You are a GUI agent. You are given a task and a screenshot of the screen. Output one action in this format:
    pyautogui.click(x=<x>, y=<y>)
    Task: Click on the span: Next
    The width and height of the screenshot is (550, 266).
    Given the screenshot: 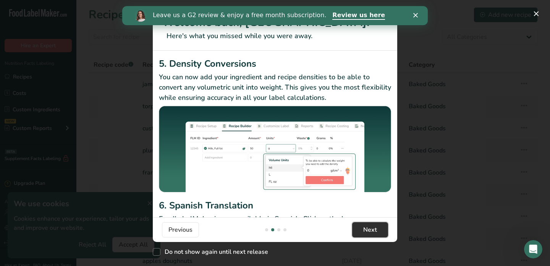 What is the action you would take?
    pyautogui.click(x=370, y=230)
    